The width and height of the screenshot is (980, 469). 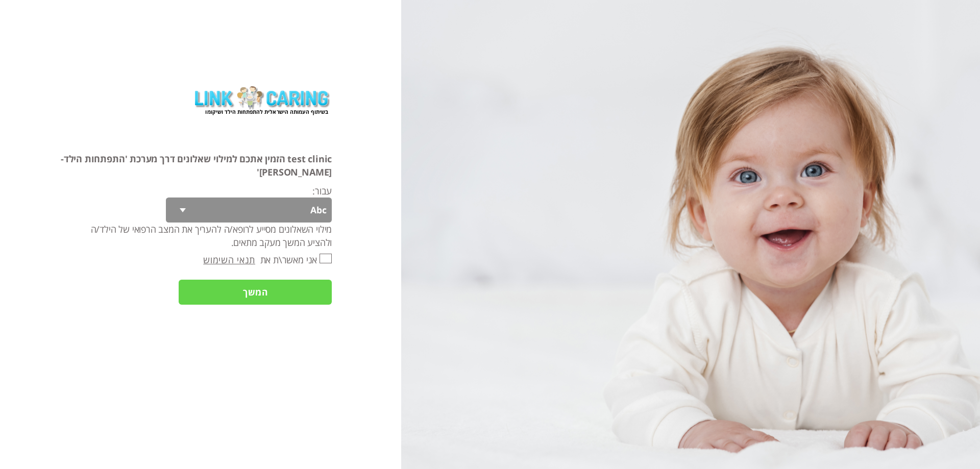 I want to click on label: אני מאשר\ת את, so click(x=289, y=260).